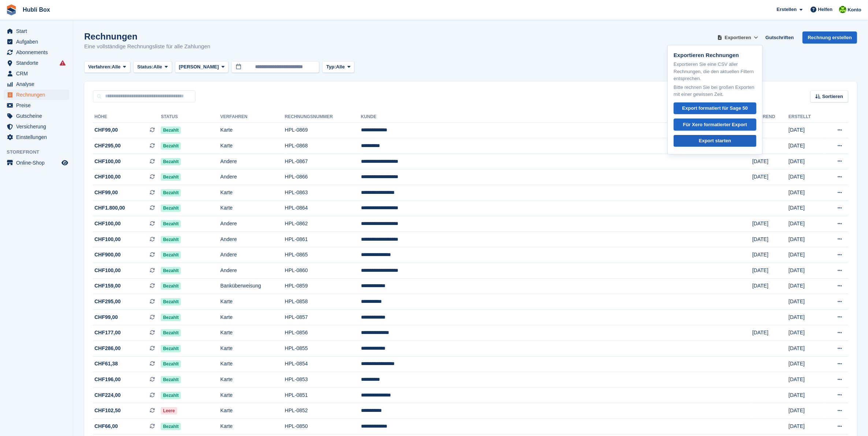 This screenshot has width=868, height=436. What do you see at coordinates (323, 348) in the screenshot?
I see `td: HPL-0855` at bounding box center [323, 348].